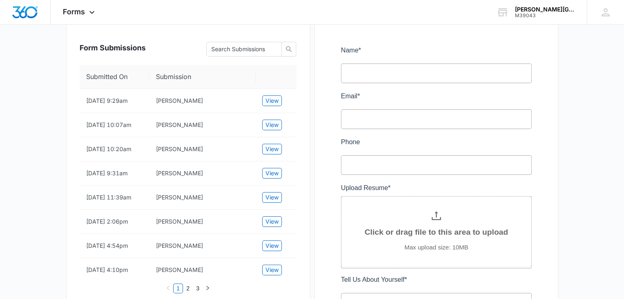 This screenshot has width=624, height=299. I want to click on li: 3, so click(198, 289).